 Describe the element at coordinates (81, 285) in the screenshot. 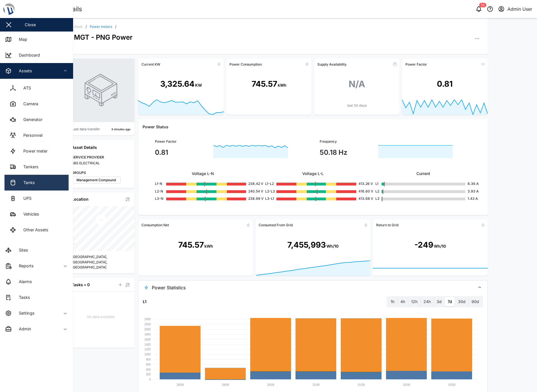

I see `div: Tasks • 0` at that location.